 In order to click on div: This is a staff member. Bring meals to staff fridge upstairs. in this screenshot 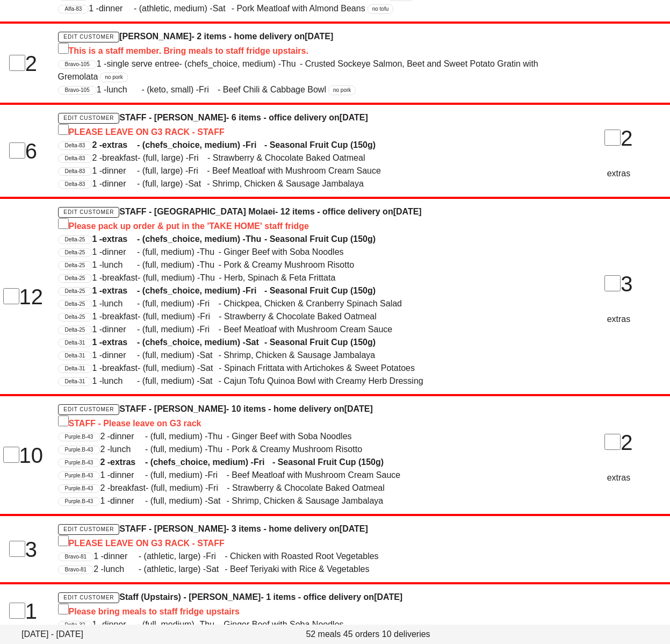, I will do `click(306, 50)`.